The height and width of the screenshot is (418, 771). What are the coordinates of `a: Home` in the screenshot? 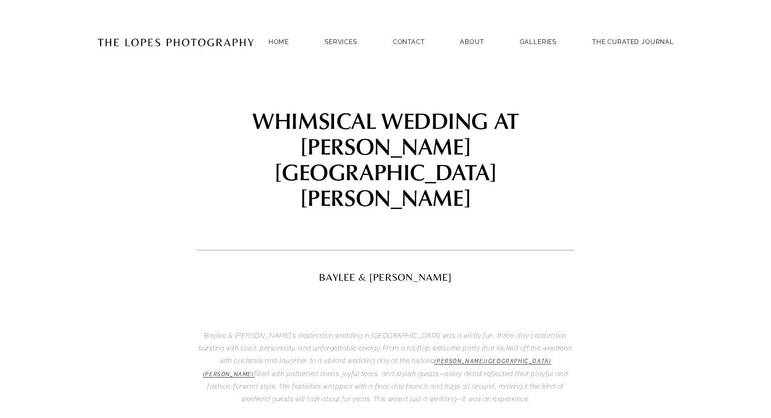 It's located at (278, 41).